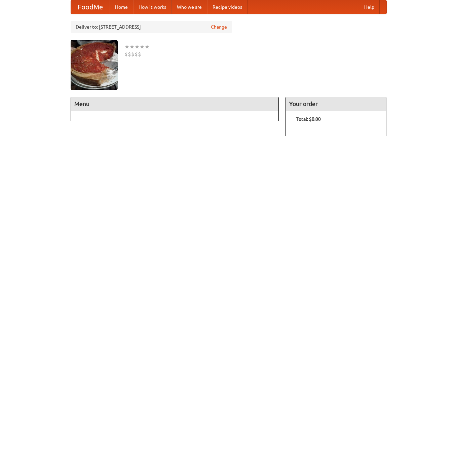 The height and width of the screenshot is (476, 457). Describe the element at coordinates (175, 104) in the screenshot. I see `h4: Menu` at that location.